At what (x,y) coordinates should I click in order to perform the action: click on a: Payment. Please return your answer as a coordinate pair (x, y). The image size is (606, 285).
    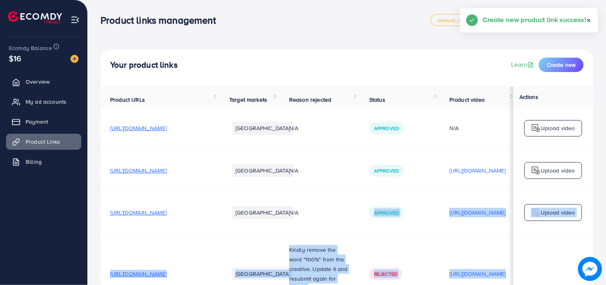
    Looking at the image, I should click on (44, 122).